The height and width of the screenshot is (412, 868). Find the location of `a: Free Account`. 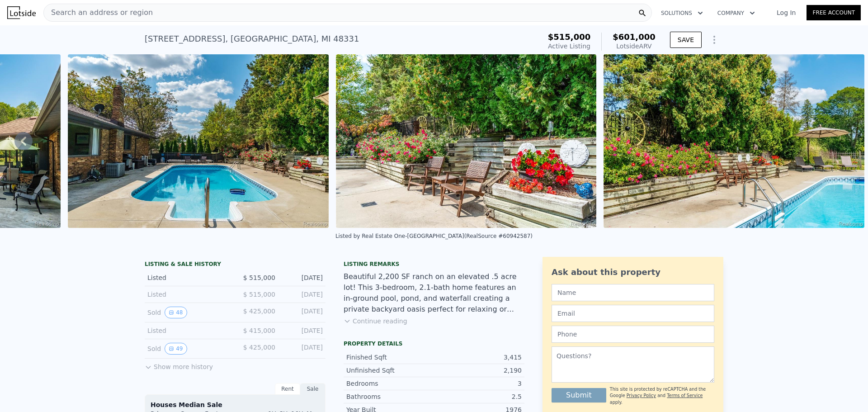

a: Free Account is located at coordinates (833, 12).